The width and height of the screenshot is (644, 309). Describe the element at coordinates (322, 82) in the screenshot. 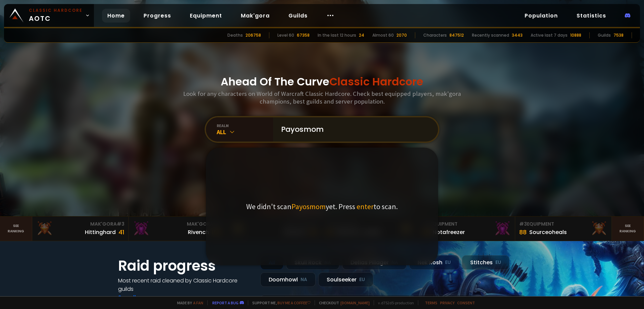

I see `h1: Ahead Of The Curve` at that location.